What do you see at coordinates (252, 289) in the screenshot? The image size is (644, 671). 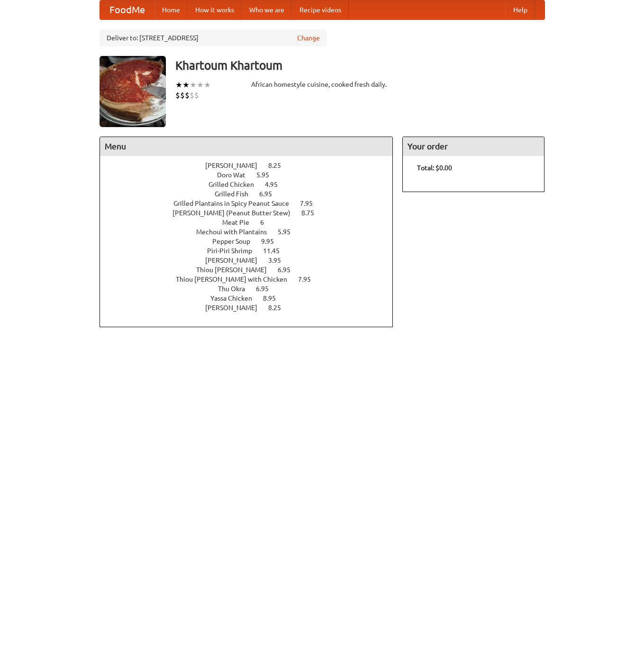 I see `a: Thu Okra 6.95` at bounding box center [252, 289].